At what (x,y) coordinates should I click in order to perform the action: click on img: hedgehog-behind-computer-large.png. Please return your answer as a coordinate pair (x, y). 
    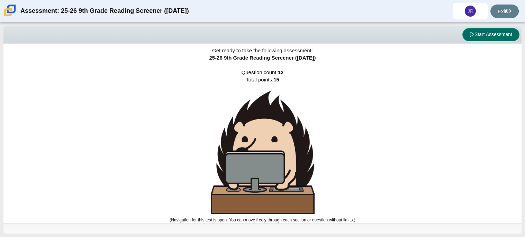
    Looking at the image, I should click on (263, 152).